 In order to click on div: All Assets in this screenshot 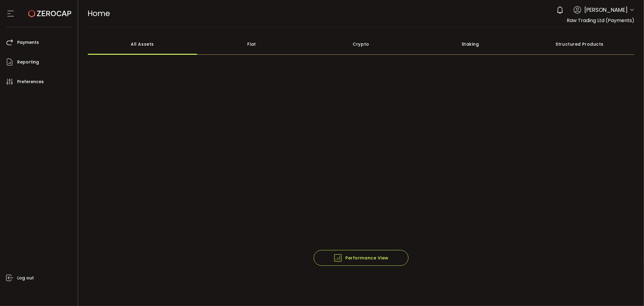, I will do `click(143, 44)`.